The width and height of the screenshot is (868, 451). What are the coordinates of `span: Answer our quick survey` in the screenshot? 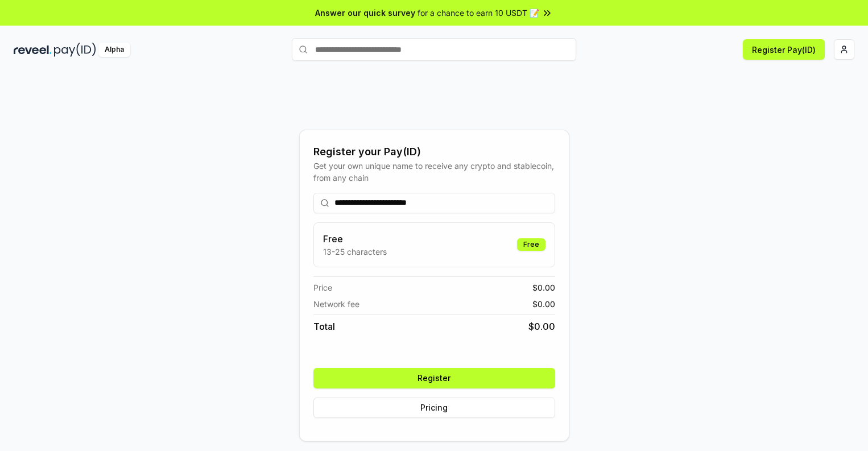 It's located at (365, 12).